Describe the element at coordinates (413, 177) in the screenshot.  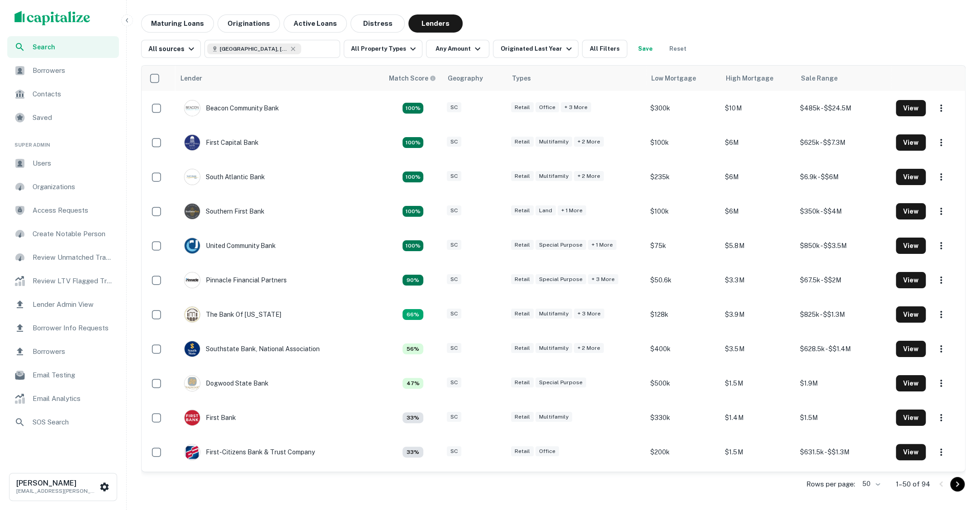
I see `div: Matching Properties: 38, hasApolloMatch: undefined` at that location.